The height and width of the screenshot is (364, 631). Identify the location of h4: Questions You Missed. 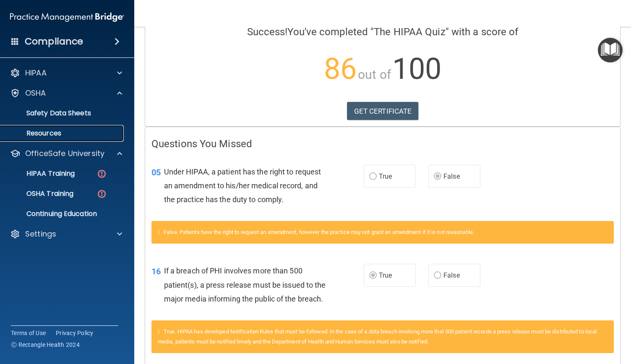
(383, 144).